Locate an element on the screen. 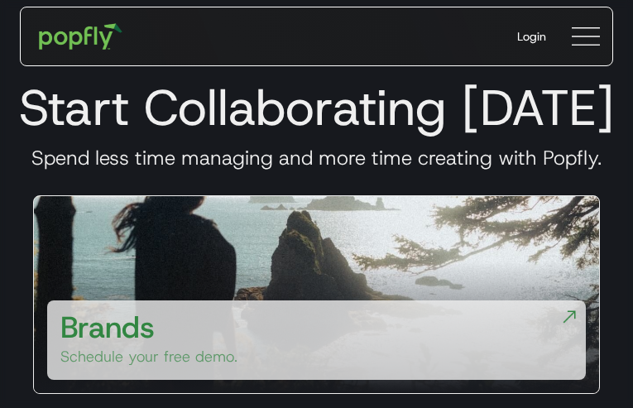  h3: Brands is located at coordinates (108, 327).